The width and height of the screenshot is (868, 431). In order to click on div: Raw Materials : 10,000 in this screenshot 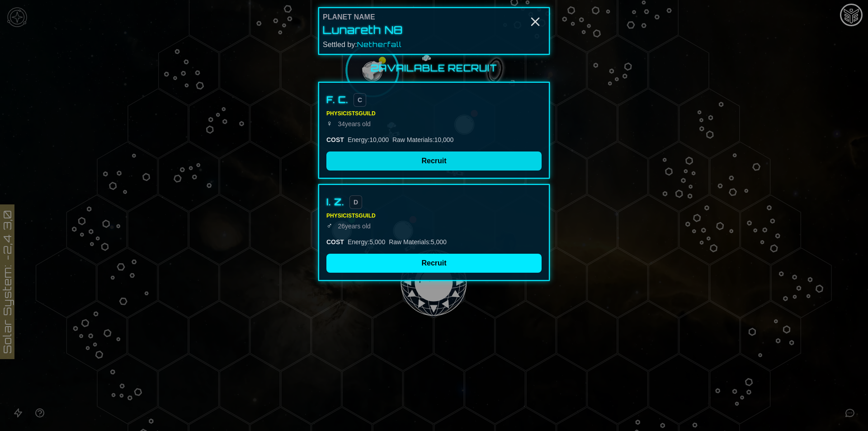, I will do `click(423, 139)`.